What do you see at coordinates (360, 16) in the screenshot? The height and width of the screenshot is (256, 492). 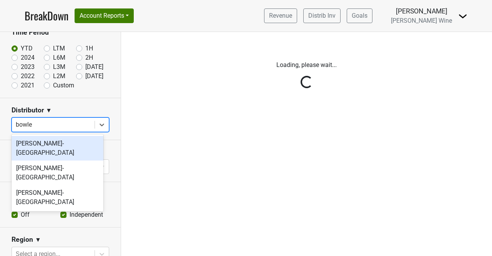 I see `a: Goals` at bounding box center [360, 16].